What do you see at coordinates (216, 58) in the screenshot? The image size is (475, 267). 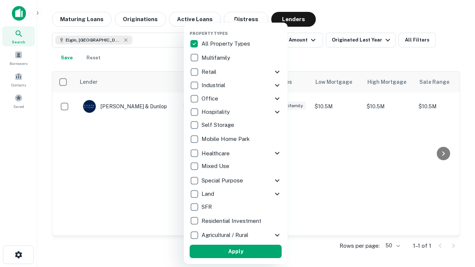 I see `p: Multifamily` at bounding box center [216, 58].